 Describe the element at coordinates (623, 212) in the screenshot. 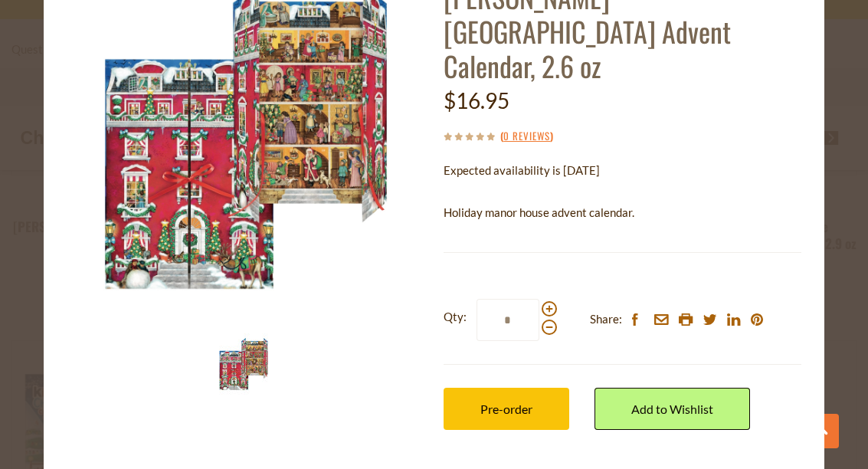

I see `p: Holiday manor house advent calendar.` at that location.